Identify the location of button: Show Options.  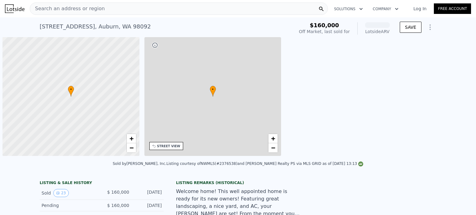
(430, 27).